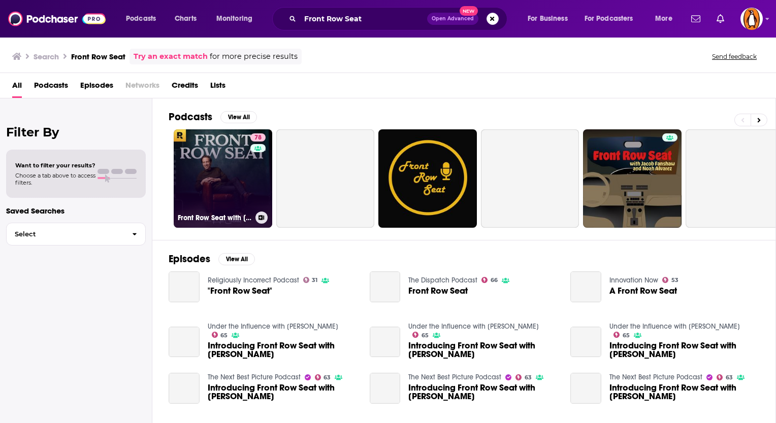 The image size is (776, 423). What do you see at coordinates (185, 19) in the screenshot?
I see `span: Charts` at bounding box center [185, 19].